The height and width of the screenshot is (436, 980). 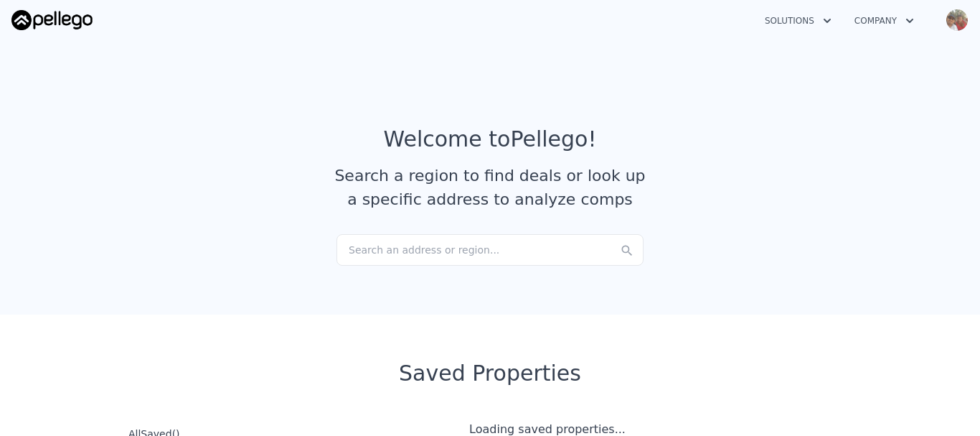 I want to click on img: avatar, so click(x=956, y=20).